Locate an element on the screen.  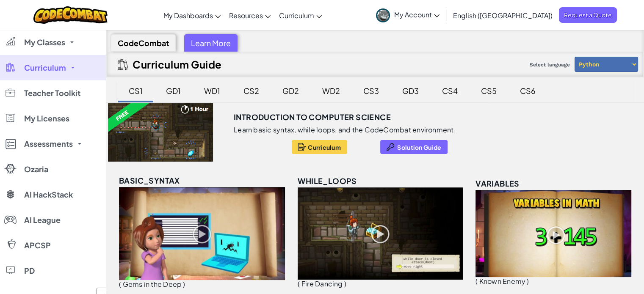
a: My Account is located at coordinates (408, 15).